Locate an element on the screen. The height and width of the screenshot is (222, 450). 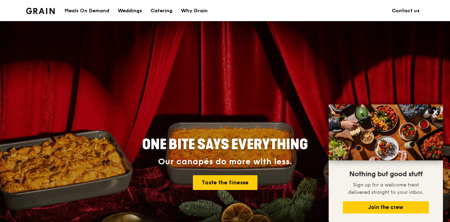
a: Contact us is located at coordinates (405, 11).